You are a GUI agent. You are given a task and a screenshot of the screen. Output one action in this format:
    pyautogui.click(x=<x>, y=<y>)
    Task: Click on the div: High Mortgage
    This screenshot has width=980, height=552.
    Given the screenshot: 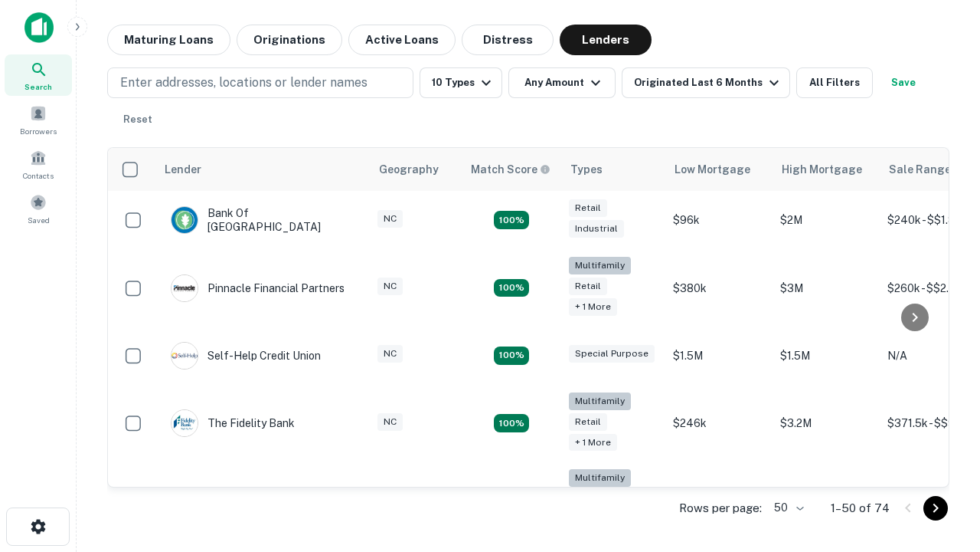 What is the action you would take?
    pyautogui.click(x=822, y=169)
    